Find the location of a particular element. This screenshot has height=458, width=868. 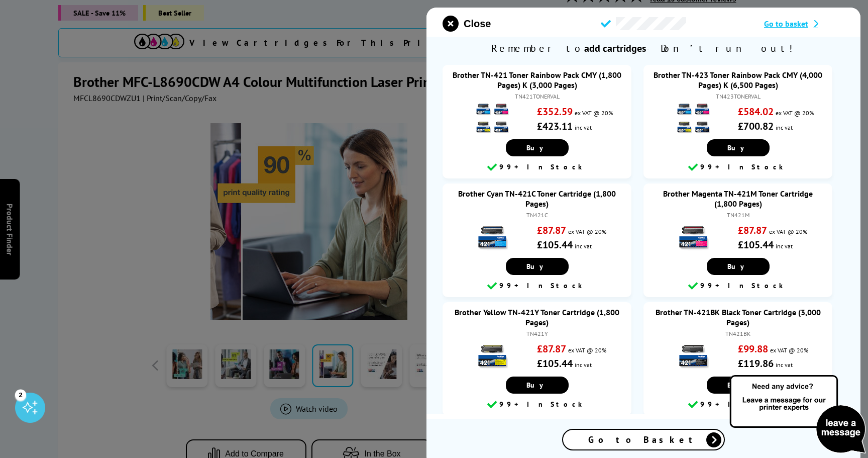

strong: £700.82 is located at coordinates (756, 126).